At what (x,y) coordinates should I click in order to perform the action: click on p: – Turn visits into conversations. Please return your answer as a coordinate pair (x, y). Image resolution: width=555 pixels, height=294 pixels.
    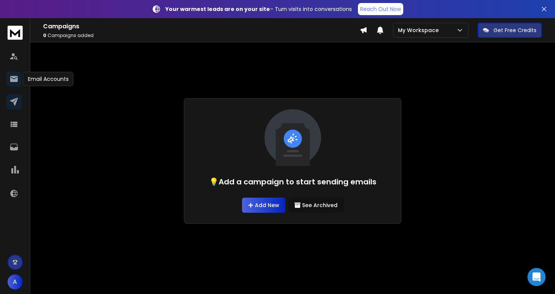
    Looking at the image, I should click on (258, 9).